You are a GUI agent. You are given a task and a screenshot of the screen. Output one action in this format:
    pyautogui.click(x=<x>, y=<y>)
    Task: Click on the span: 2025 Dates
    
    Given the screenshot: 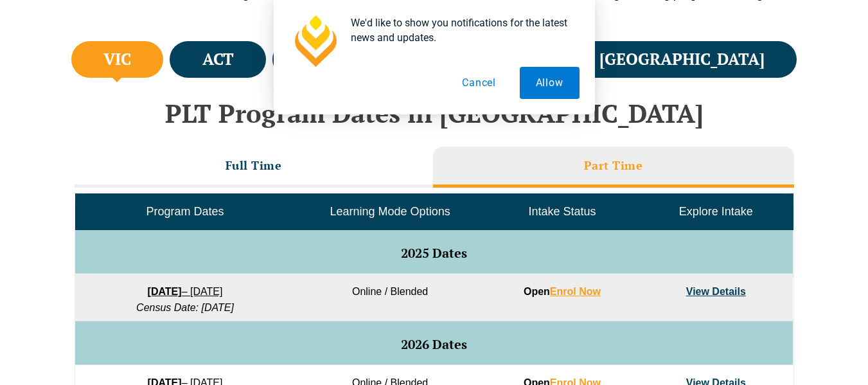 What is the action you would take?
    pyautogui.click(x=434, y=252)
    